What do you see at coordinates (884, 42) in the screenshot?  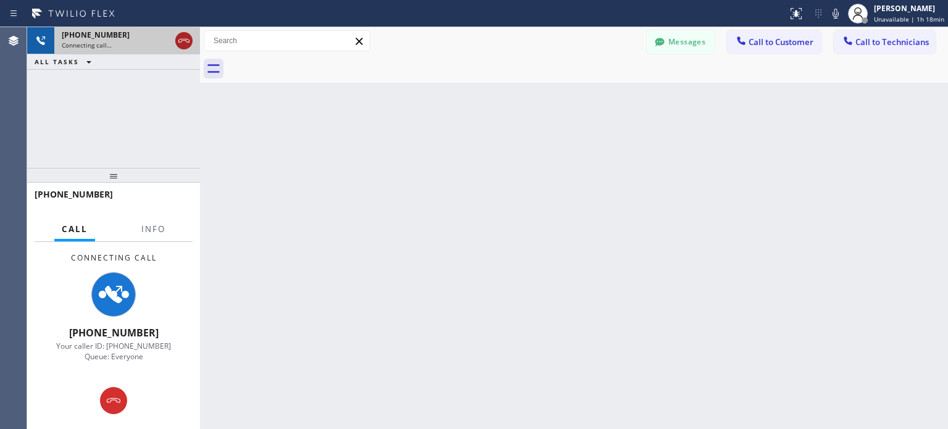 I see `button: Call to Technicians` at bounding box center [884, 42].